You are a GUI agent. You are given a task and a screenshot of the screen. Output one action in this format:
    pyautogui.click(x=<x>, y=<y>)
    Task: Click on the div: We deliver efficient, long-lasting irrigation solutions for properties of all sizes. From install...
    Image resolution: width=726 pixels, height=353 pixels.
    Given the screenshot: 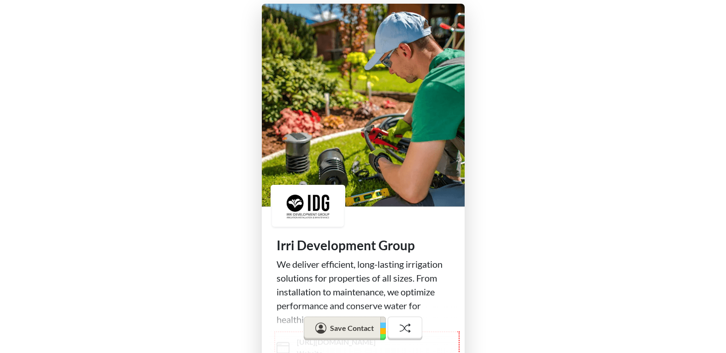 What is the action you would take?
    pyautogui.click(x=363, y=292)
    